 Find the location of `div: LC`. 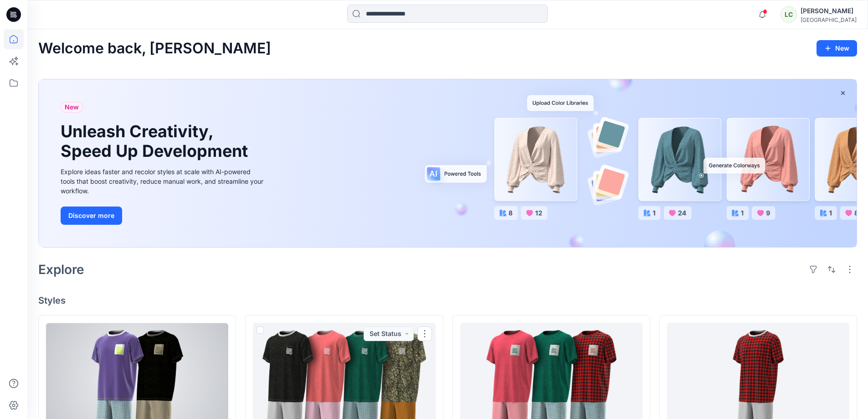

div: LC is located at coordinates (789, 14).